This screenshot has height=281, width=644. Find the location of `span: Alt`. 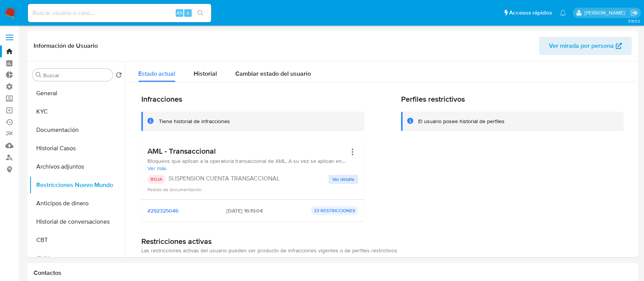

span: Alt is located at coordinates (179, 13).